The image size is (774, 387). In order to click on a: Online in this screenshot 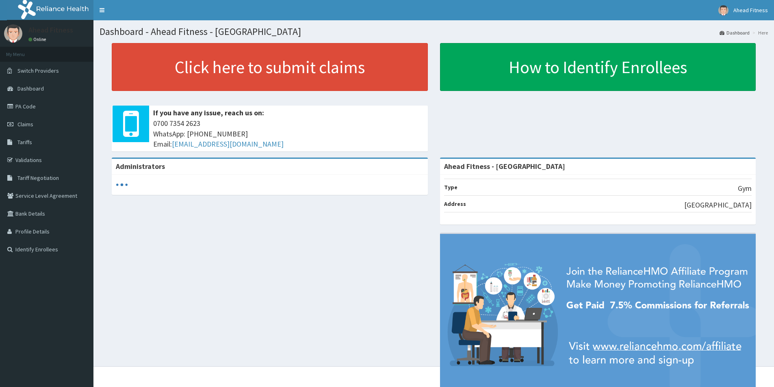, I will do `click(38, 39)`.